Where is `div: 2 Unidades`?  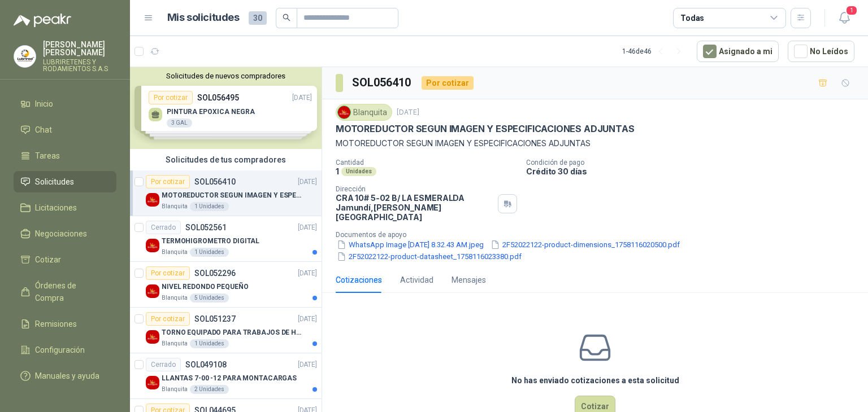 div: 2 Unidades is located at coordinates (209, 390).